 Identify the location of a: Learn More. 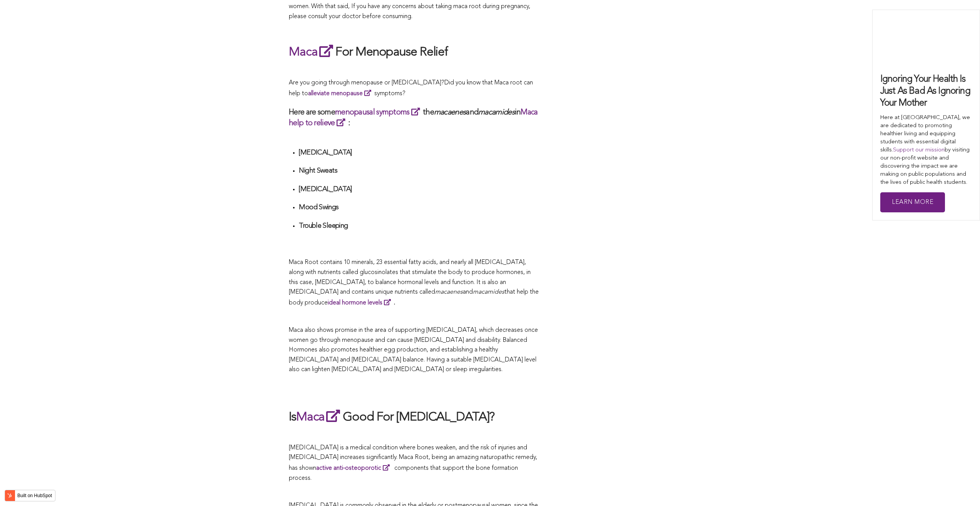
(913, 203).